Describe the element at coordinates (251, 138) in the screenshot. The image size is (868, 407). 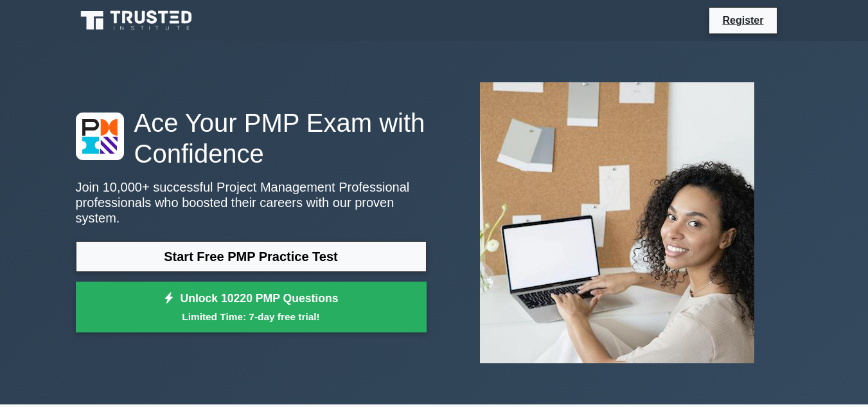
I see `h1: Ace Your PMP Exam with Confidence` at that location.